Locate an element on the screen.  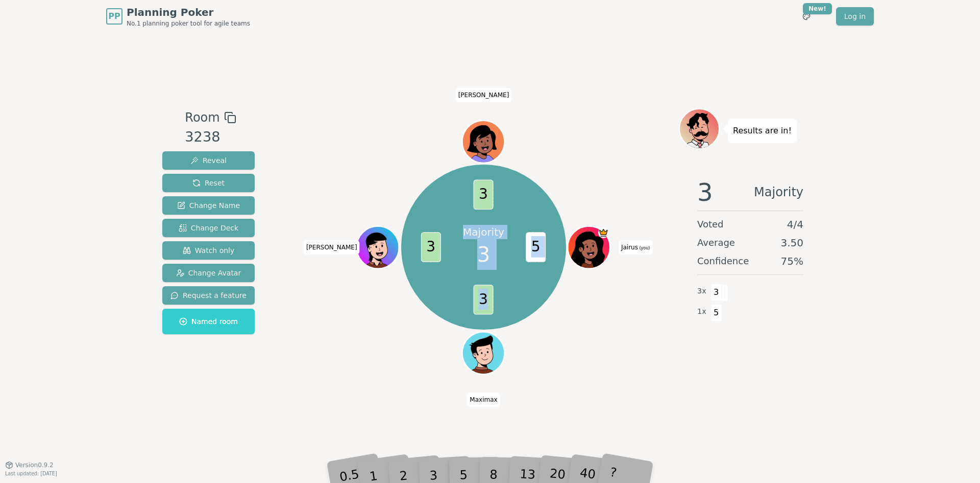
div: New! is located at coordinates (817, 8).